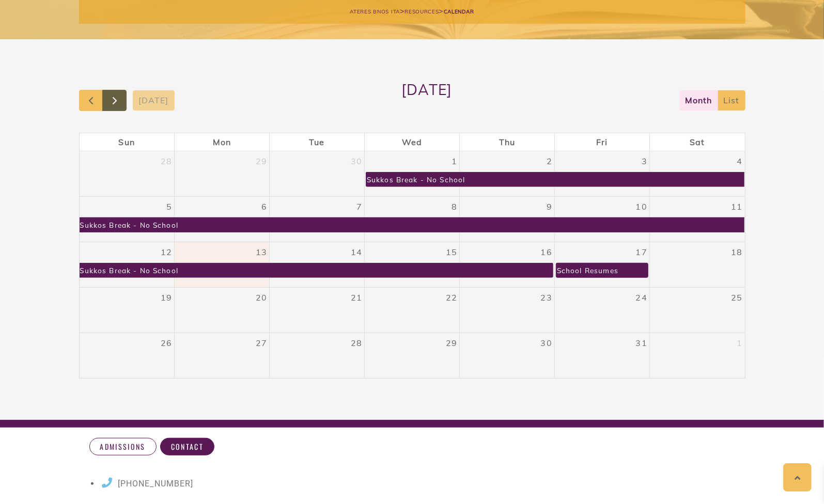  Describe the element at coordinates (698, 265) in the screenshot. I see `td: October 18, 2025` at that location.